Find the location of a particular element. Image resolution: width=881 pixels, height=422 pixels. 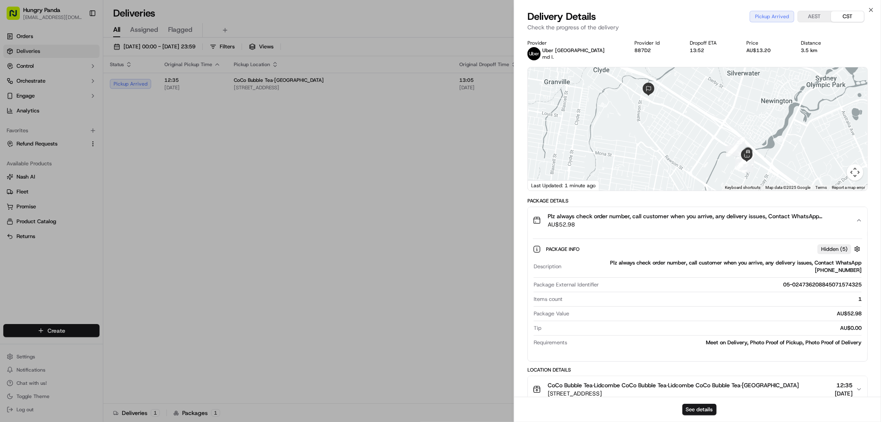

img: Nash is located at coordinates (17, 17).